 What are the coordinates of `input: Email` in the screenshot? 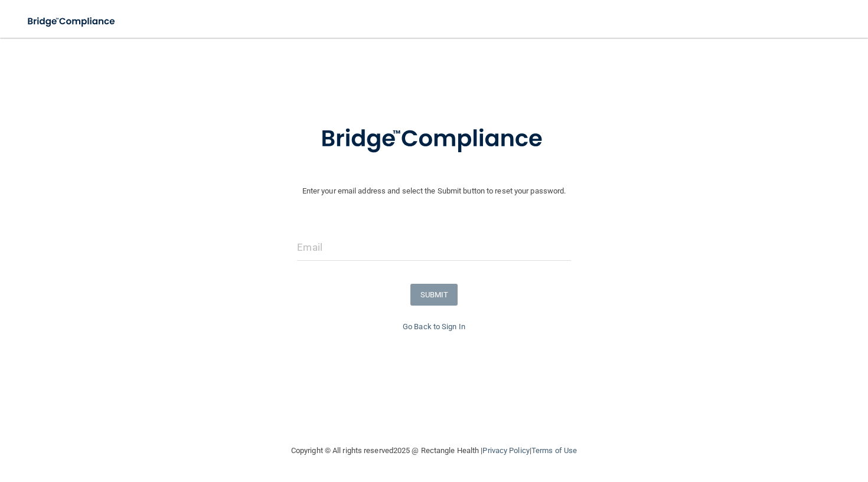 It's located at (433, 247).